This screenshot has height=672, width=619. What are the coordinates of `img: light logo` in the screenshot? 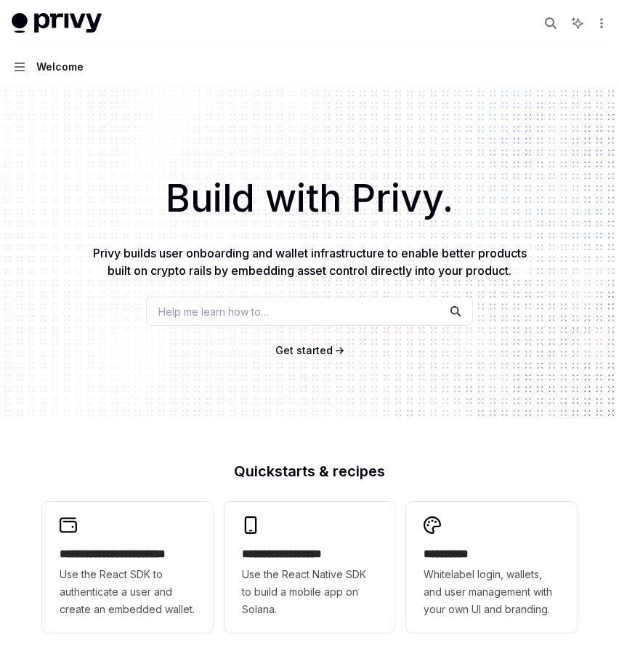 It's located at (56, 23).